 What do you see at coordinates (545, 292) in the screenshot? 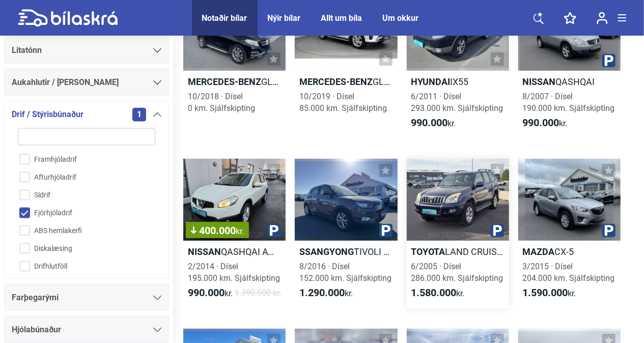
I see `b: 1.590.000` at bounding box center [545, 292].